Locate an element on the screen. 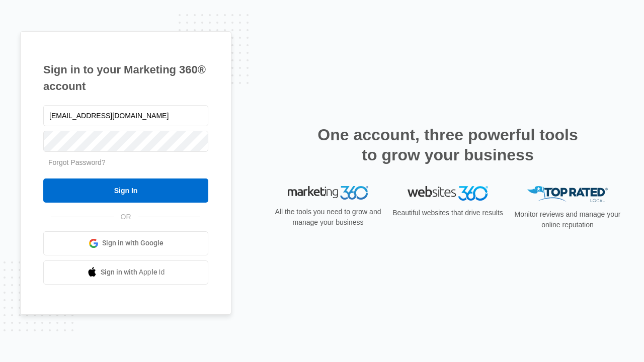  a: Sign in with Google is located at coordinates (126, 243).